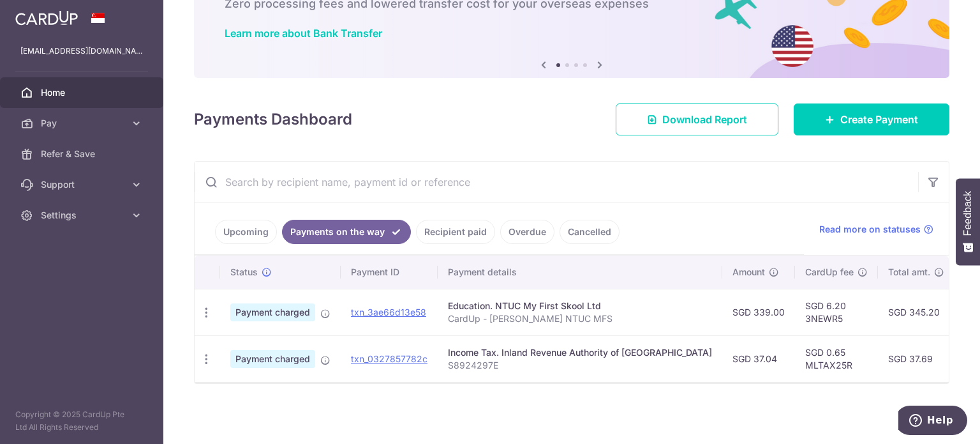 The height and width of the screenshot is (444, 980). Describe the element at coordinates (872, 119) in the screenshot. I see `a: Create Payment` at that location.